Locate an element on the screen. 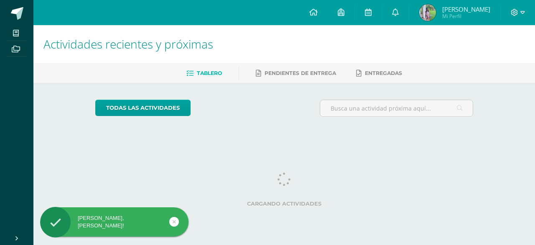  span: Mi Perfil is located at coordinates (466, 16).